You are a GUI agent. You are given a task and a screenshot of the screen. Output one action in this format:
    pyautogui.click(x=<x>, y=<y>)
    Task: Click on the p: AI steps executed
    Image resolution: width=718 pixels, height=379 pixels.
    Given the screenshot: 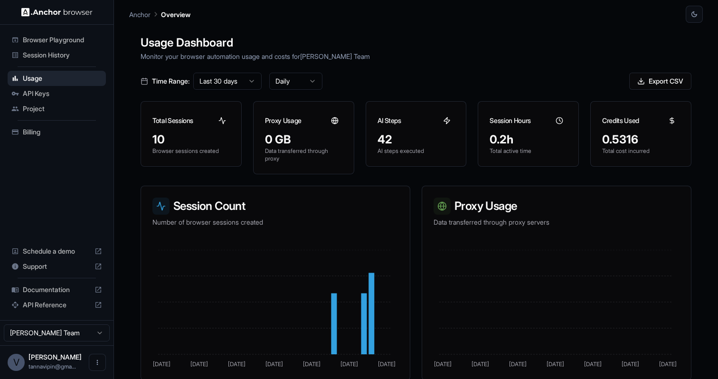 What is the action you would take?
    pyautogui.click(x=416, y=151)
    